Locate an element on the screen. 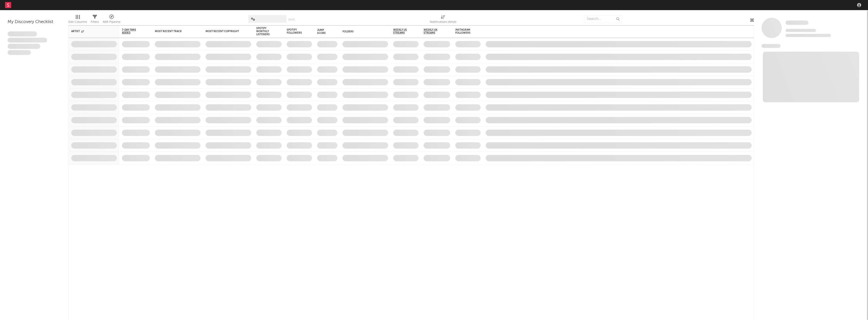 Image resolution: width=868 pixels, height=320 pixels. div: Jump Score is located at coordinates (323, 31).